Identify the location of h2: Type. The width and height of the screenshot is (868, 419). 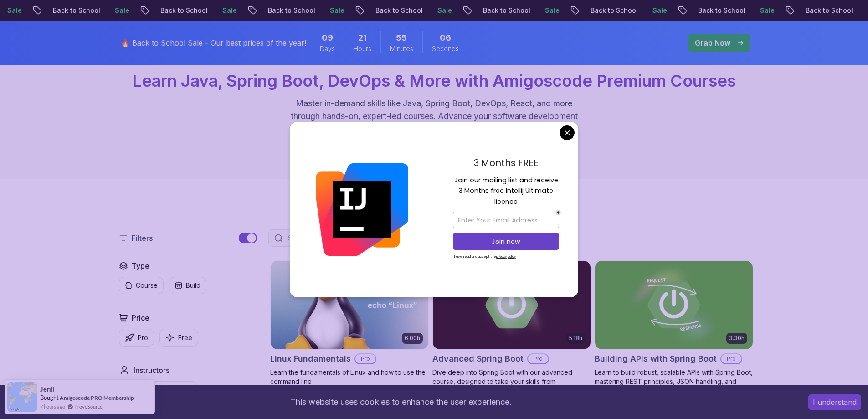
(141, 266).